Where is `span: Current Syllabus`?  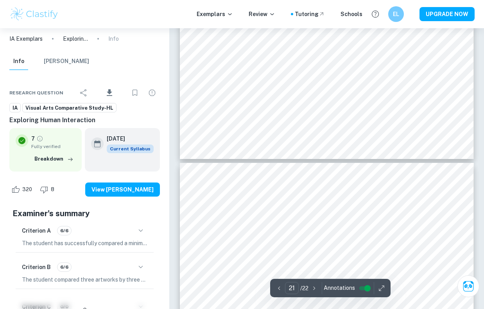
span: Current Syllabus is located at coordinates (130, 149).